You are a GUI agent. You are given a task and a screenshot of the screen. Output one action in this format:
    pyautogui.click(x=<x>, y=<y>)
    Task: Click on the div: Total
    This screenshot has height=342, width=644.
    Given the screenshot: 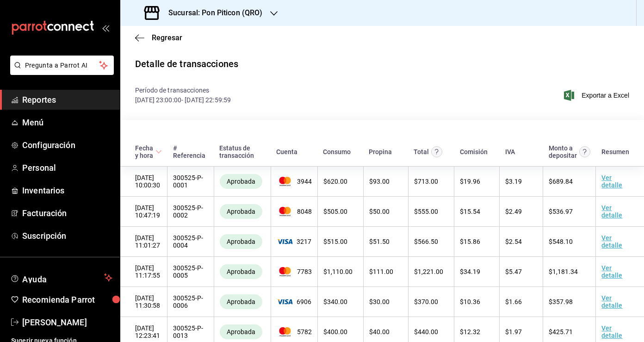 What is the action you would take?
    pyautogui.click(x=421, y=152)
    